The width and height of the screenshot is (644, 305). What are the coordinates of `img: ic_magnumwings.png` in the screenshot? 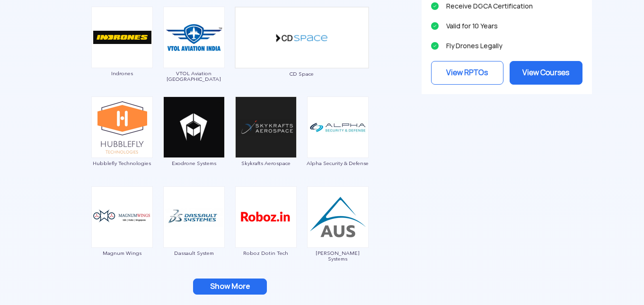 It's located at (122, 217).